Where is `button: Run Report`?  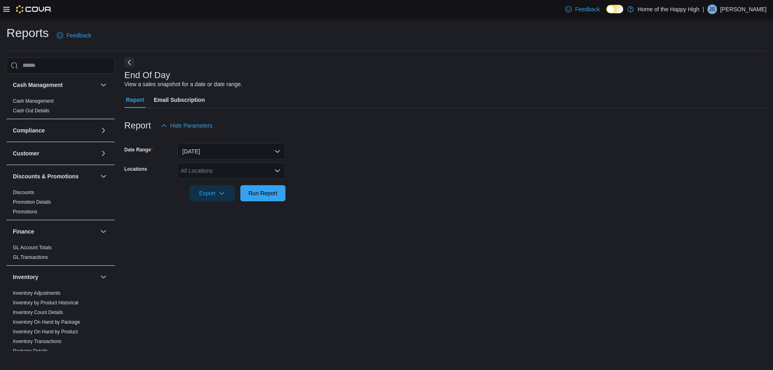 button: Run Report is located at coordinates (263, 193).